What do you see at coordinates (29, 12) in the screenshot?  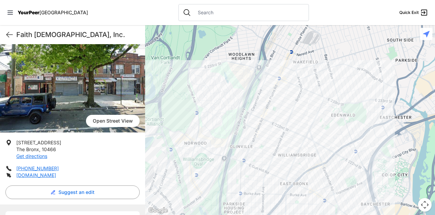 I see `span: YourPeer` at bounding box center [29, 12].